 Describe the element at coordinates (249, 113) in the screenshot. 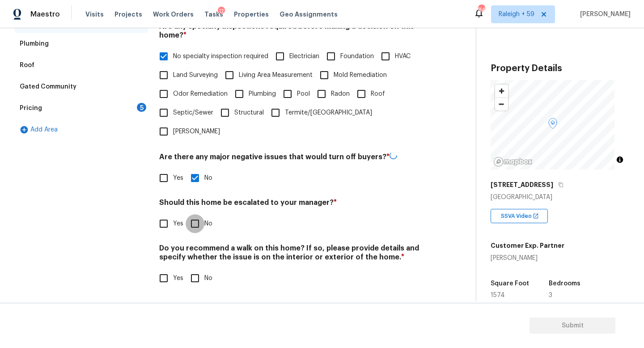

I see `span: Structural` at that location.